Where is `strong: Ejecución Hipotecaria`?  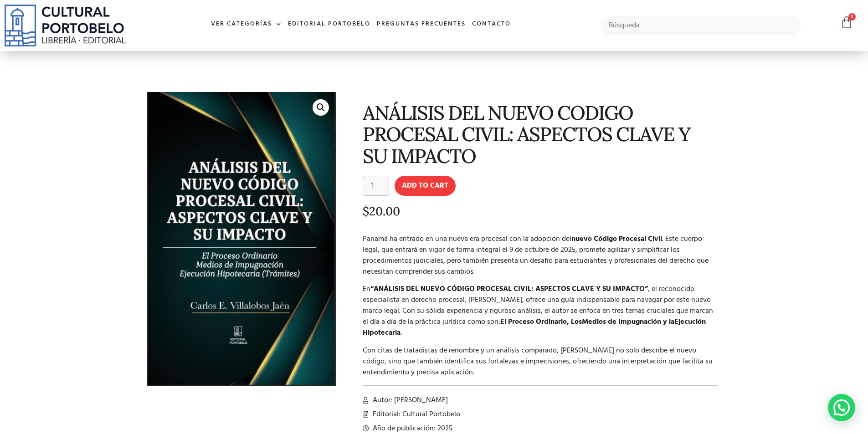 strong: Ejecución Hipotecaria is located at coordinates (534, 327).